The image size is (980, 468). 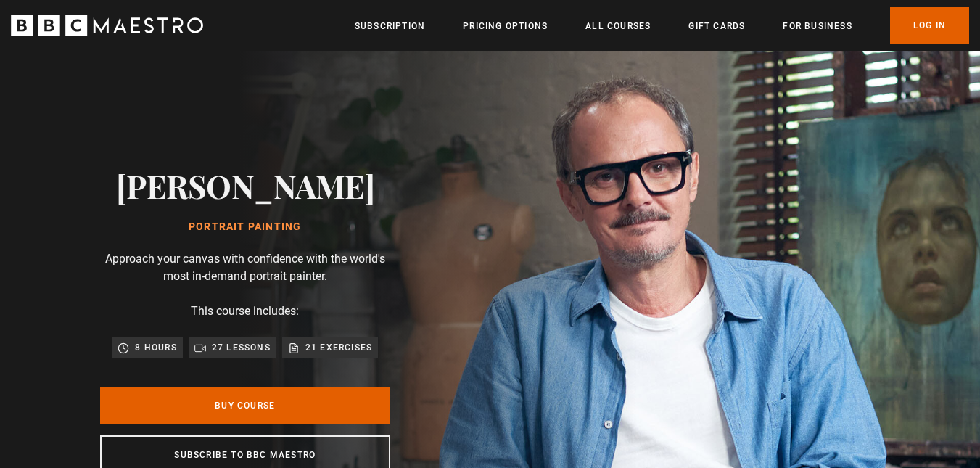 What do you see at coordinates (618, 26) in the screenshot?
I see `a: All Courses` at bounding box center [618, 26].